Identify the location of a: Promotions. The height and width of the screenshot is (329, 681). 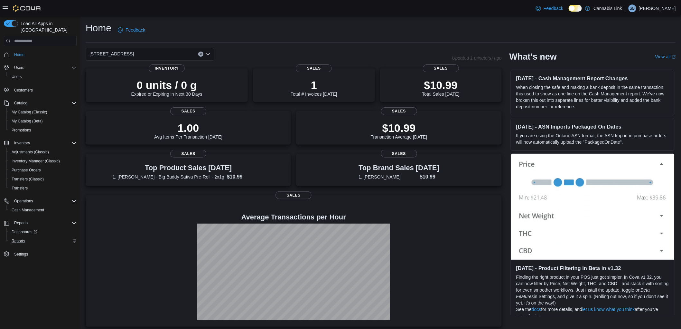
(21, 130).